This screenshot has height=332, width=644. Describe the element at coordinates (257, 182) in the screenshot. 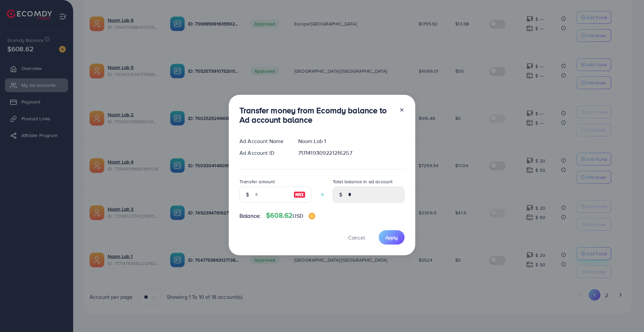

I see `label: Transfer amount` at that location.